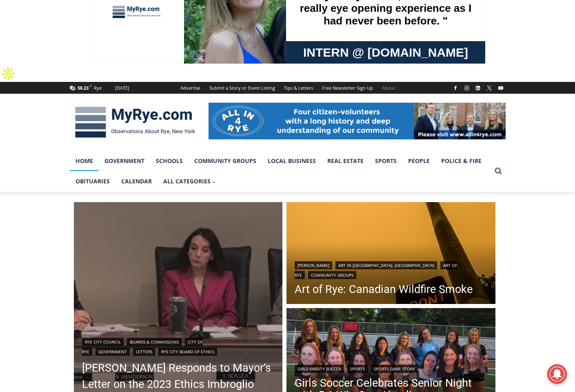  I want to click on nav: Secondary Navigation, so click(288, 88).